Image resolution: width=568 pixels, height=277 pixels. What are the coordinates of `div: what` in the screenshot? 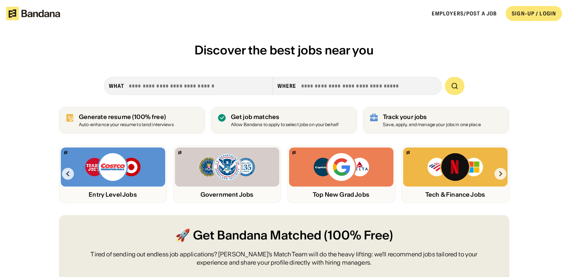 It's located at (116, 86).